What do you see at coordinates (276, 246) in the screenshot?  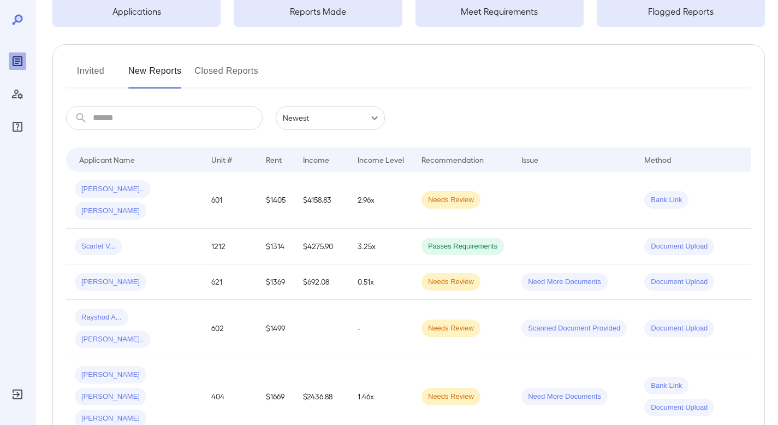 I see `td: $1314` at bounding box center [276, 246].